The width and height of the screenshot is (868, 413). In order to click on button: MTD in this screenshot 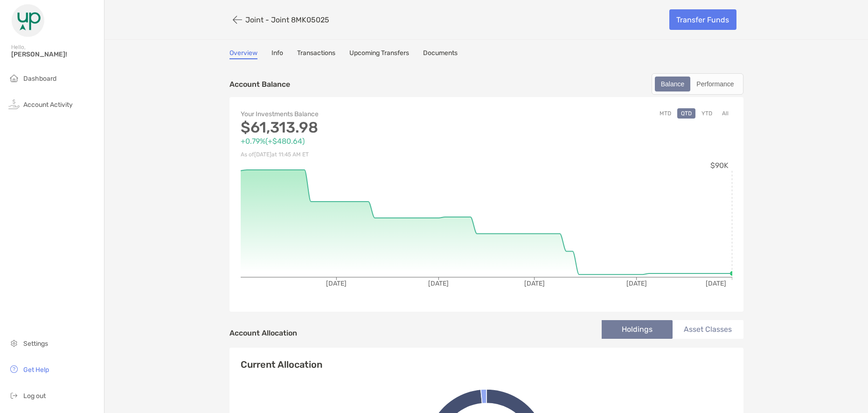, I will do `click(665, 113)`.